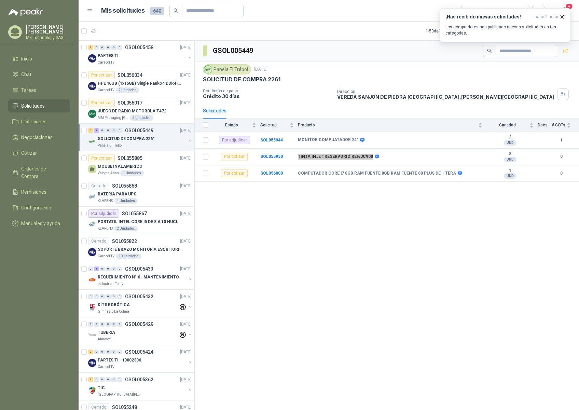 The width and height of the screenshot is (579, 410). What do you see at coordinates (36, 208) in the screenshot?
I see `span: Configuración` at bounding box center [36, 208].